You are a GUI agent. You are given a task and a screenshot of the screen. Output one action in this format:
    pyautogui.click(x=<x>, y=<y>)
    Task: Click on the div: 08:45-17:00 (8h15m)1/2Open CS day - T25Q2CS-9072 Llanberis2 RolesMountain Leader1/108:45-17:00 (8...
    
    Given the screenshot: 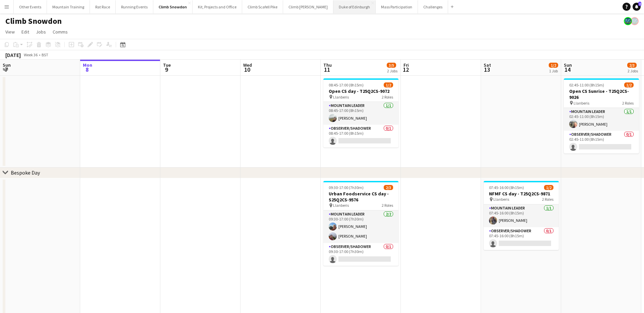 What is the action you would take?
    pyautogui.click(x=361, y=113)
    